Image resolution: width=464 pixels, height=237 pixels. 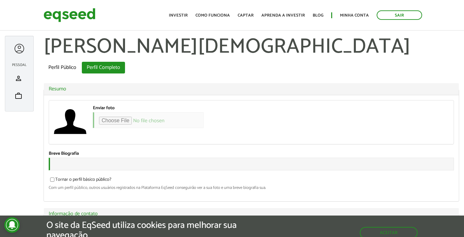 I want to click on span: work, so click(x=19, y=96).